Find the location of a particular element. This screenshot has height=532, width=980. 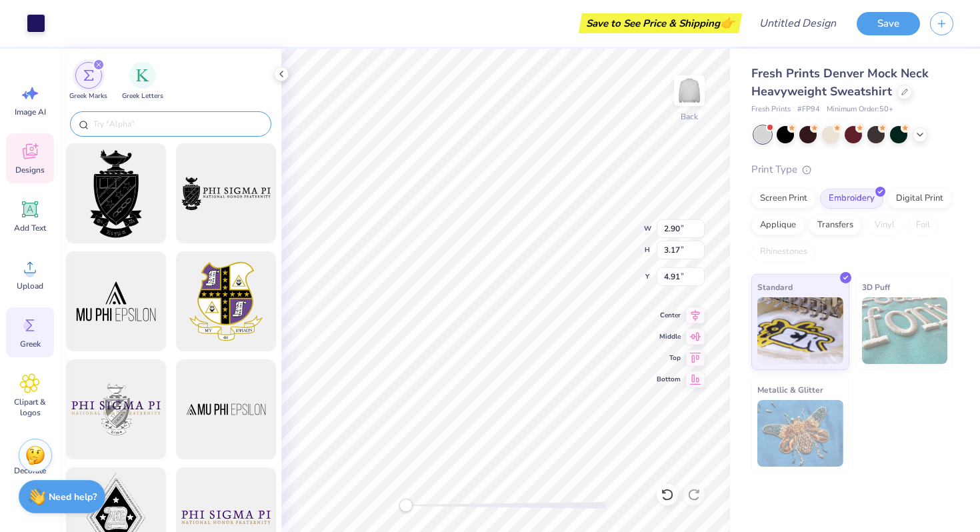

span: Add Text is located at coordinates (30, 228).